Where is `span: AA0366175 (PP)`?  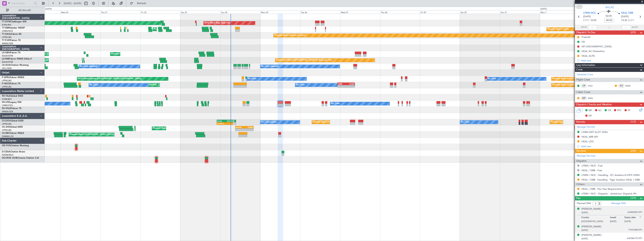 span: AA0366175 (PP) is located at coordinates (634, 239).